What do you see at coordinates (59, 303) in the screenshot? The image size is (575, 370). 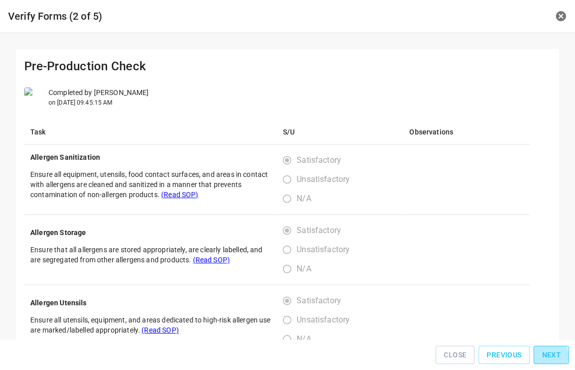 I see `b: Allergen Utensils` at bounding box center [59, 303].